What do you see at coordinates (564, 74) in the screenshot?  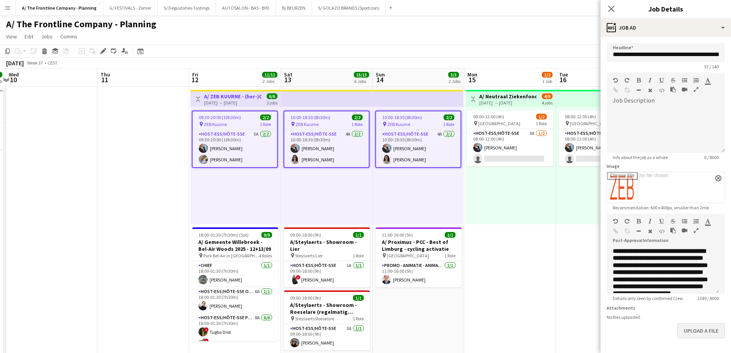 I see `span: Tue` at bounding box center [564, 74].